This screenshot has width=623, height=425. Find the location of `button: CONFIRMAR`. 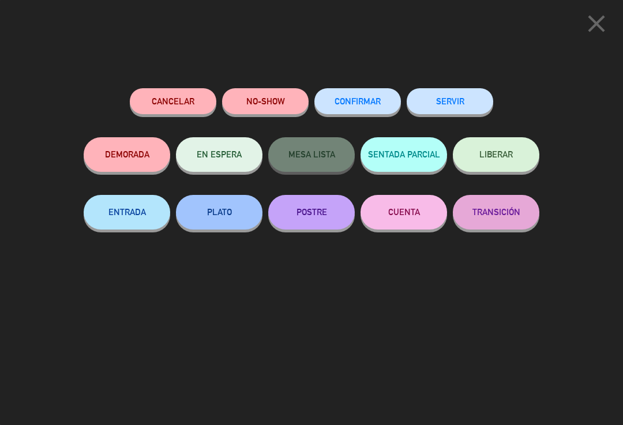

button: CONFIRMAR is located at coordinates (357, 101).